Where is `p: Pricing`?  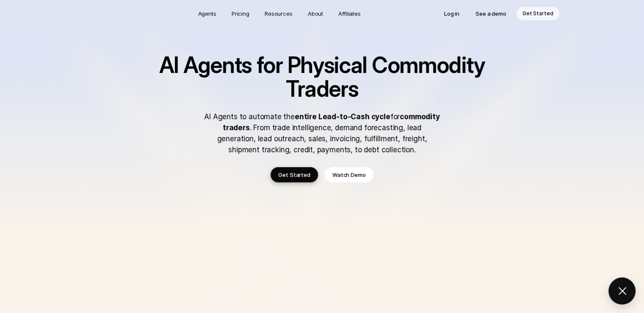 p: Pricing is located at coordinates (240, 13).